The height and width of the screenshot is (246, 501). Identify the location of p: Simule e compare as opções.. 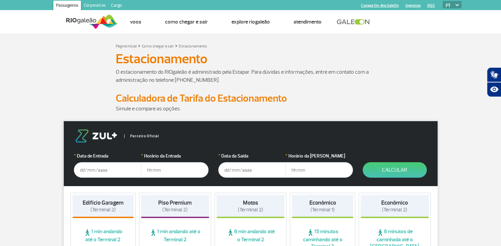
(250, 109).